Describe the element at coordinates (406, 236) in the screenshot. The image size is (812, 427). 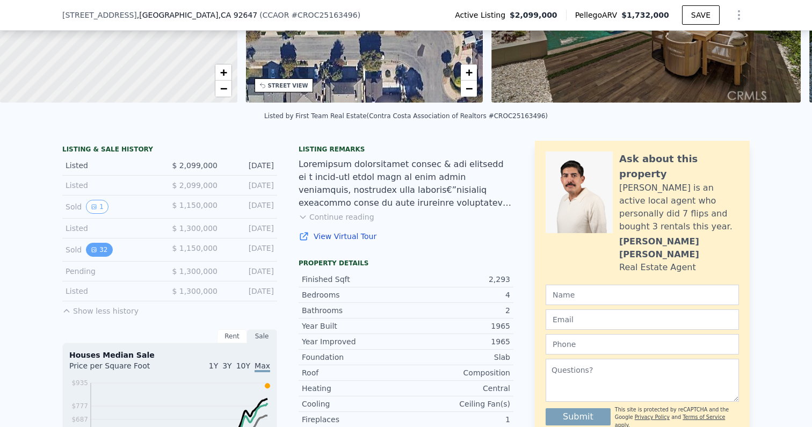
I see `a: View Virtual Tour` at that location.